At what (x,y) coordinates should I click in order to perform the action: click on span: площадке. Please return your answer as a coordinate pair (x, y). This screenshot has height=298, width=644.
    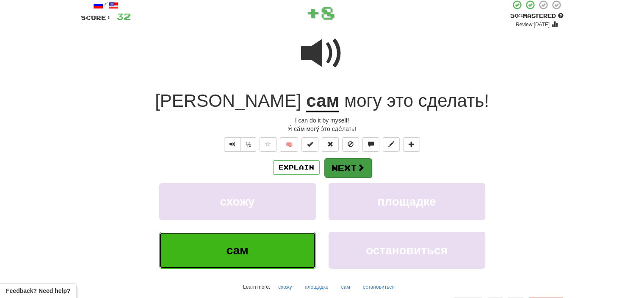
    Looking at the image, I should click on (407, 201).